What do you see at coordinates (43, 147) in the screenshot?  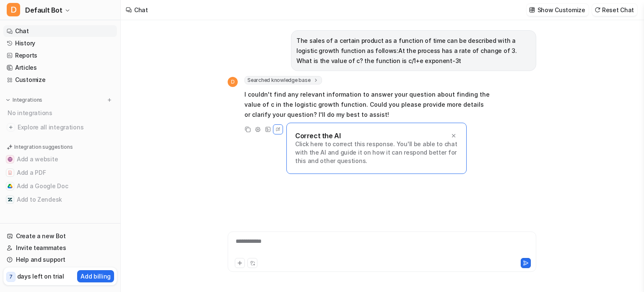 I see `p: Integration suggestions` at bounding box center [43, 147].